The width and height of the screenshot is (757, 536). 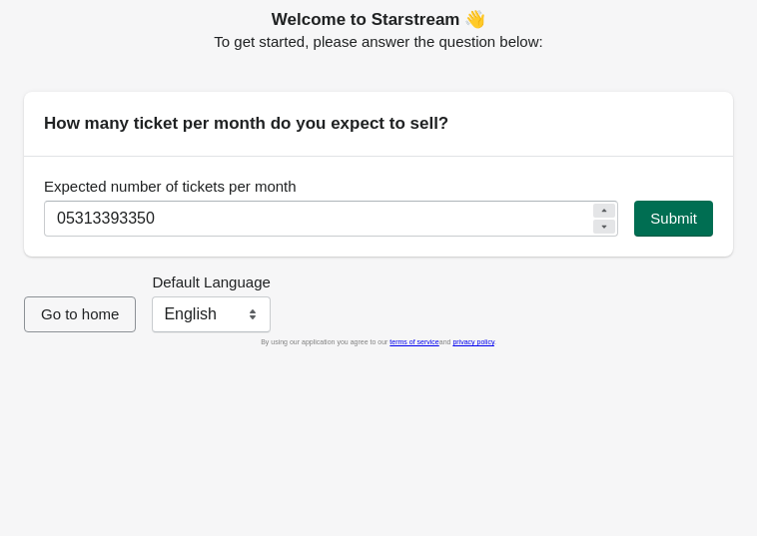 I want to click on label: Default Language, so click(x=211, y=283).